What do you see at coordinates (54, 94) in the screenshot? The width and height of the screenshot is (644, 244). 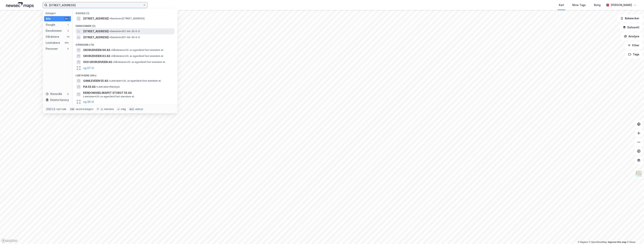 I see `div: Historikk` at bounding box center [54, 94].